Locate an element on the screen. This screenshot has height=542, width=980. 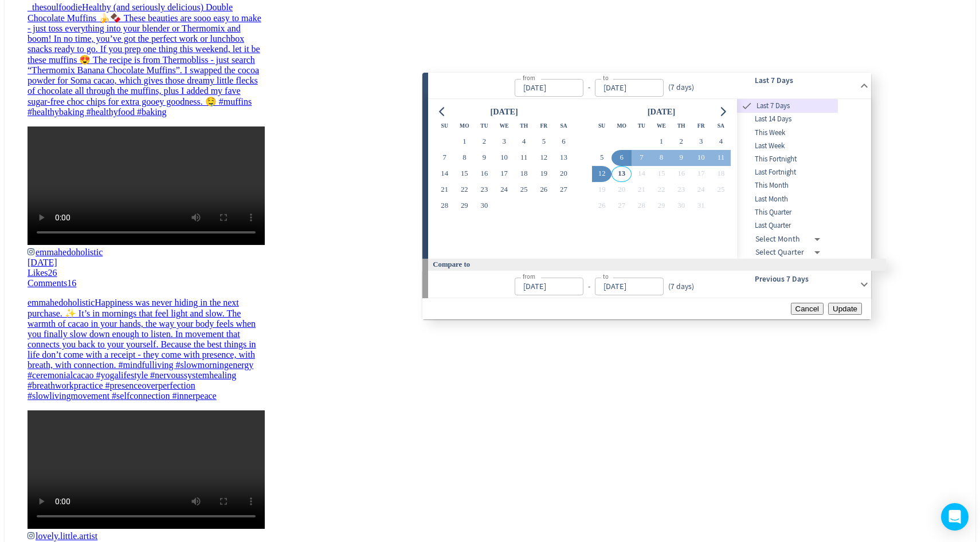
div: Compare to is located at coordinates (654, 264).